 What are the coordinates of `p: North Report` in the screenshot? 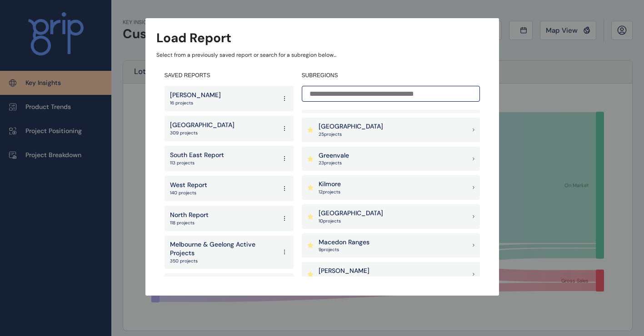 It's located at (189, 215).